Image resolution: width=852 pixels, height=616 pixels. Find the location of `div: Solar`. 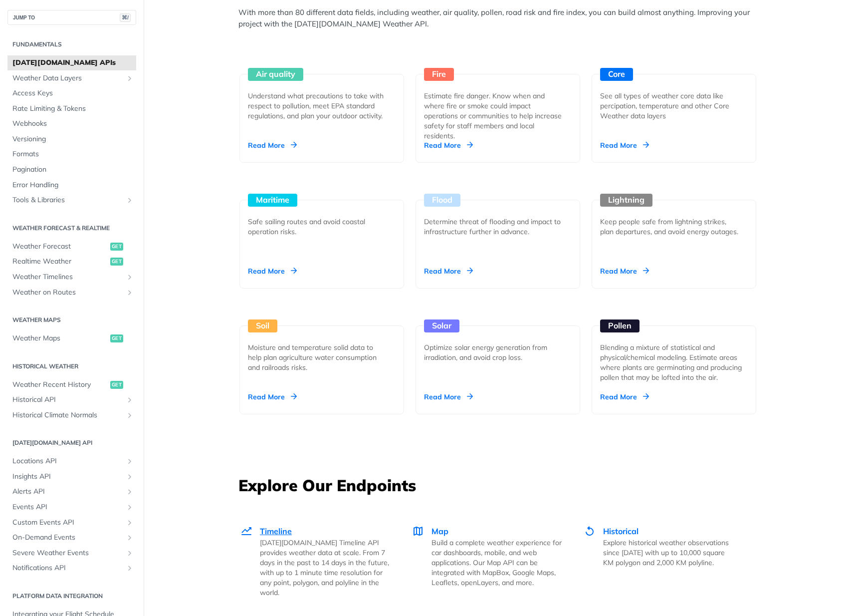

div: Solar is located at coordinates (441, 326).